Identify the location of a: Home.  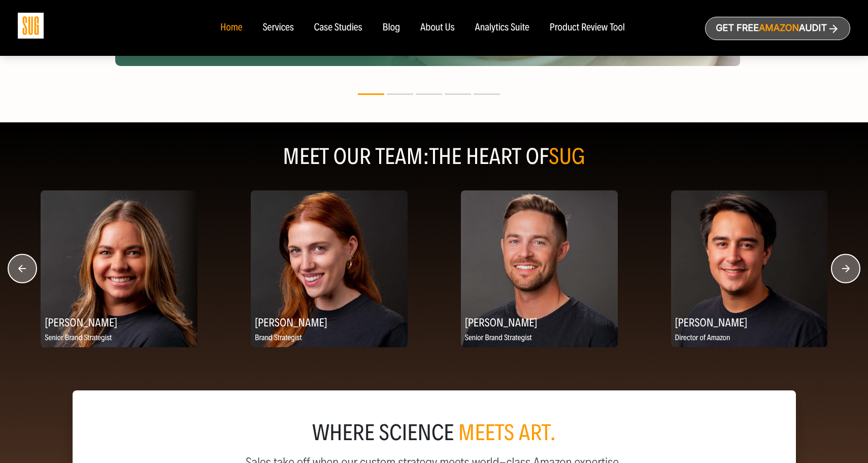
(231, 28).